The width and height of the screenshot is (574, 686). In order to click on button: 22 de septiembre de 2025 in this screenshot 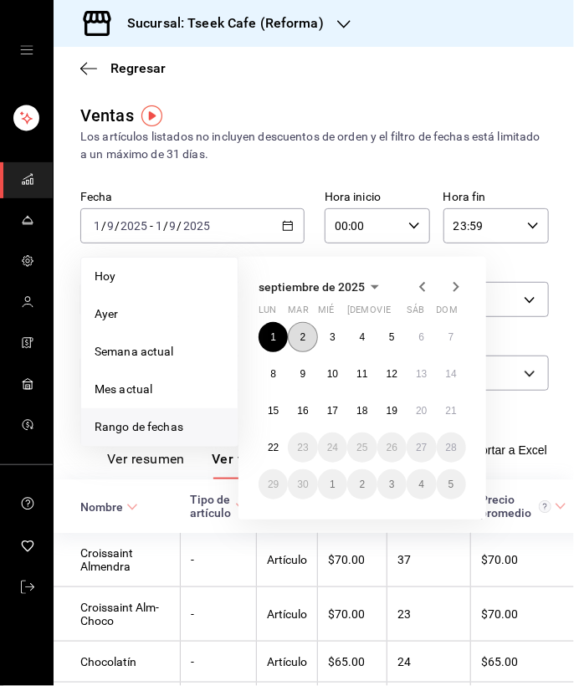, I will do `click(273, 448)`.